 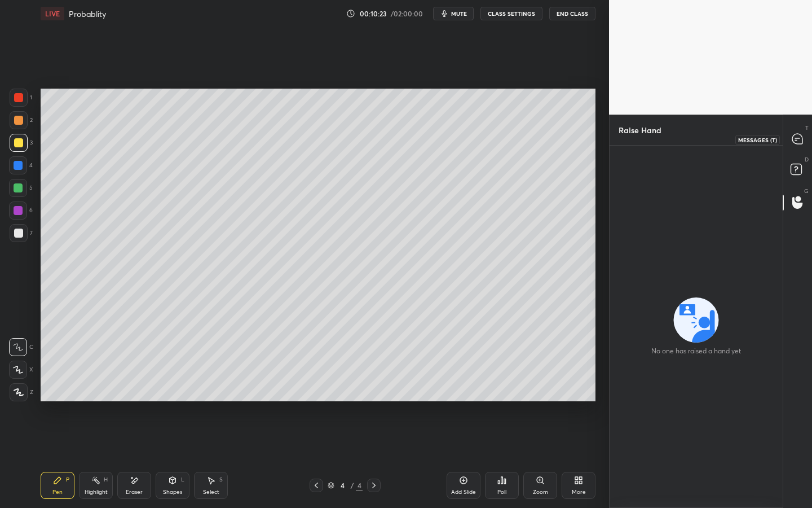 I want to click on div: 1, so click(x=21, y=98).